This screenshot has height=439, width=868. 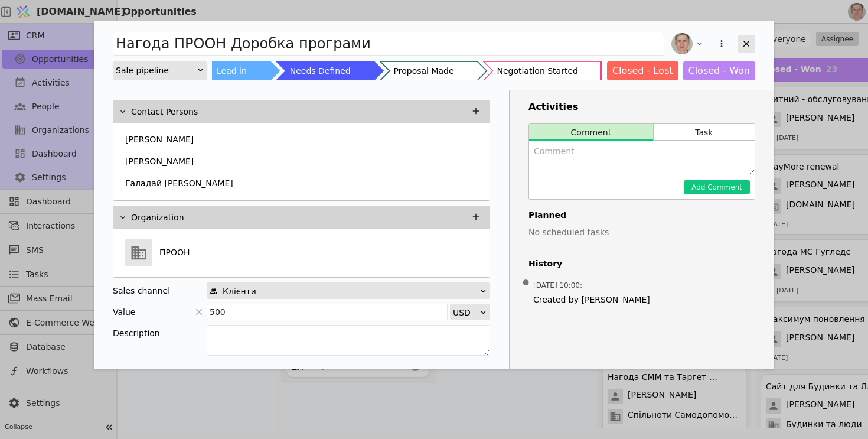 What do you see at coordinates (591, 132) in the screenshot?
I see `button: Comment` at bounding box center [591, 132].